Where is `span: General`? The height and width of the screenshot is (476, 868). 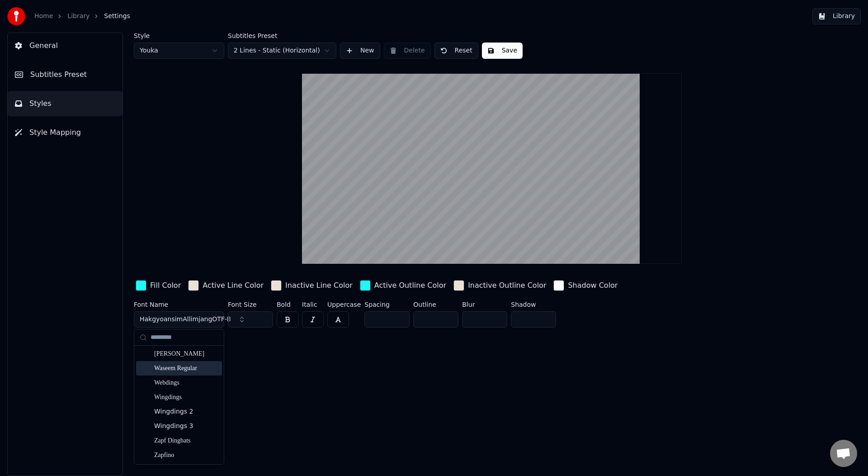
span: General is located at coordinates (43, 46).